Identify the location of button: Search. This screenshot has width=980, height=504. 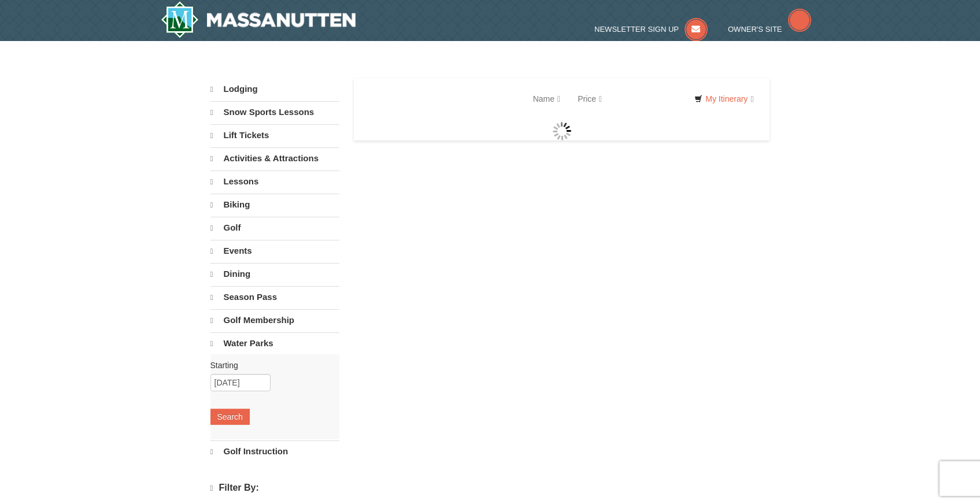
(230, 417).